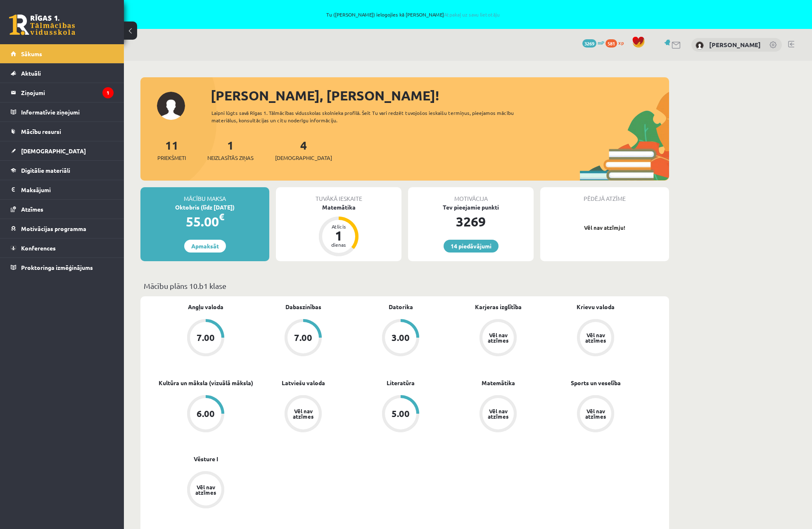 The width and height of the screenshot is (812, 529). Describe the element at coordinates (67, 112) in the screenshot. I see `legend: Informatīvie ziņojumi` at that location.